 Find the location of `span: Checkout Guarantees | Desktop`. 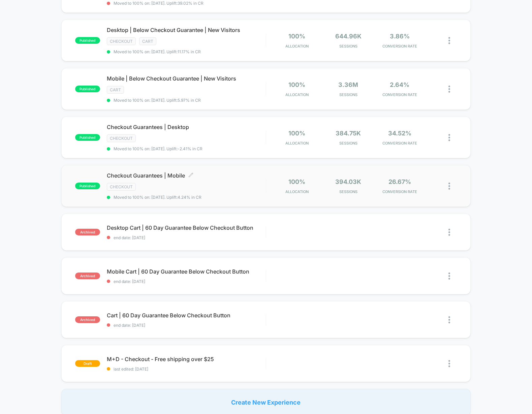

span: Checkout Guarantees | Desktop is located at coordinates (186, 127).